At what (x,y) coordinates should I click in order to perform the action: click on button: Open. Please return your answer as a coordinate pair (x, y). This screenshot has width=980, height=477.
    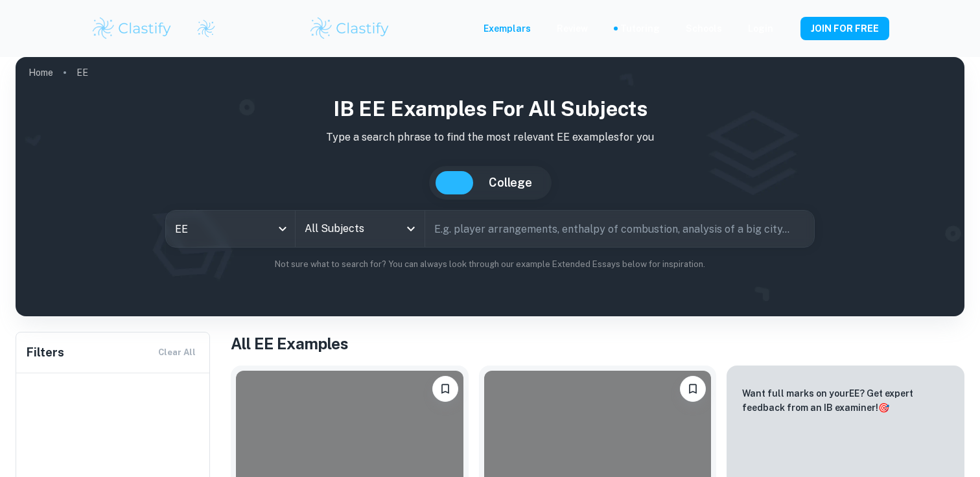
    Looking at the image, I should click on (411, 229).